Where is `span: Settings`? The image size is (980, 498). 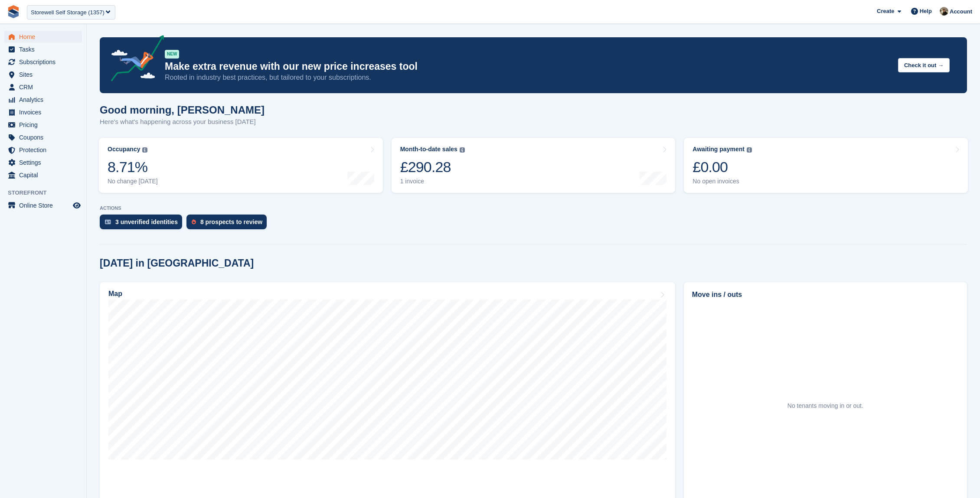 span: Settings is located at coordinates (45, 163).